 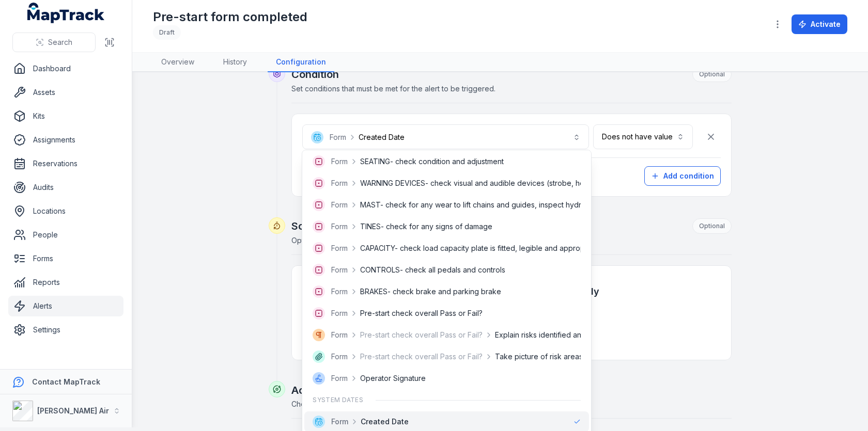 I want to click on span: Explain risks identified and actions required, so click(x=569, y=335).